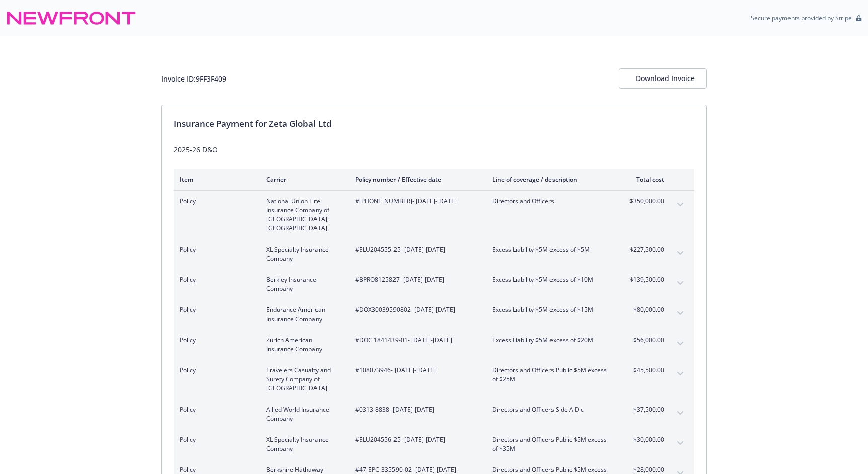 This screenshot has height=474, width=868. What do you see at coordinates (551, 410) in the screenshot?
I see `span: Directors and Officers Side A Dic` at bounding box center [551, 410].